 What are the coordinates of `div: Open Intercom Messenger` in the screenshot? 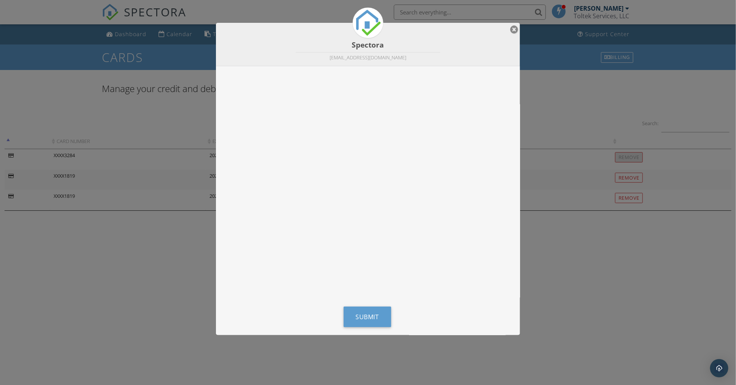 It's located at (719, 368).